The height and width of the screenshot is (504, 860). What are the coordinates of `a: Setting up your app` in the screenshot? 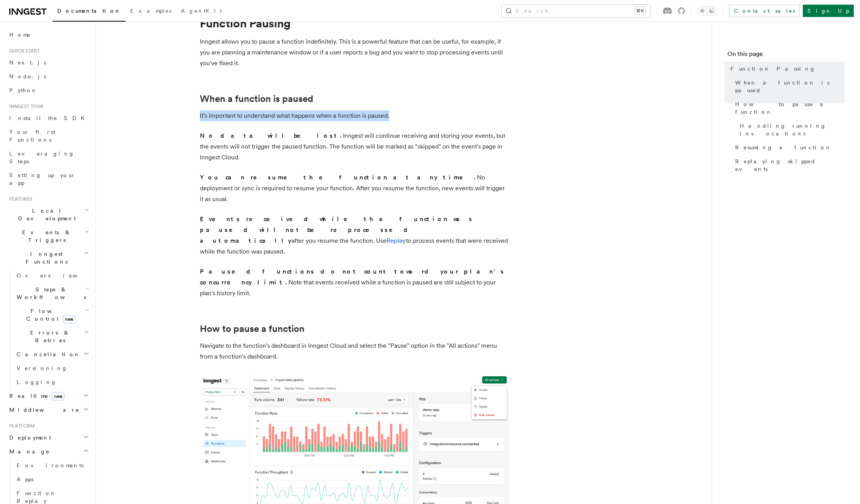 It's located at (48, 179).